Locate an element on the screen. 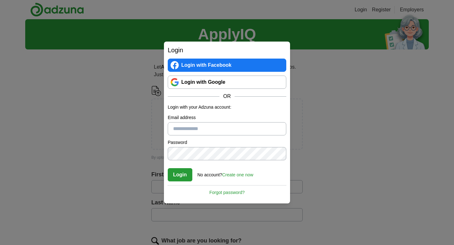 The height and width of the screenshot is (245, 454). div: No account? is located at coordinates (225, 173).